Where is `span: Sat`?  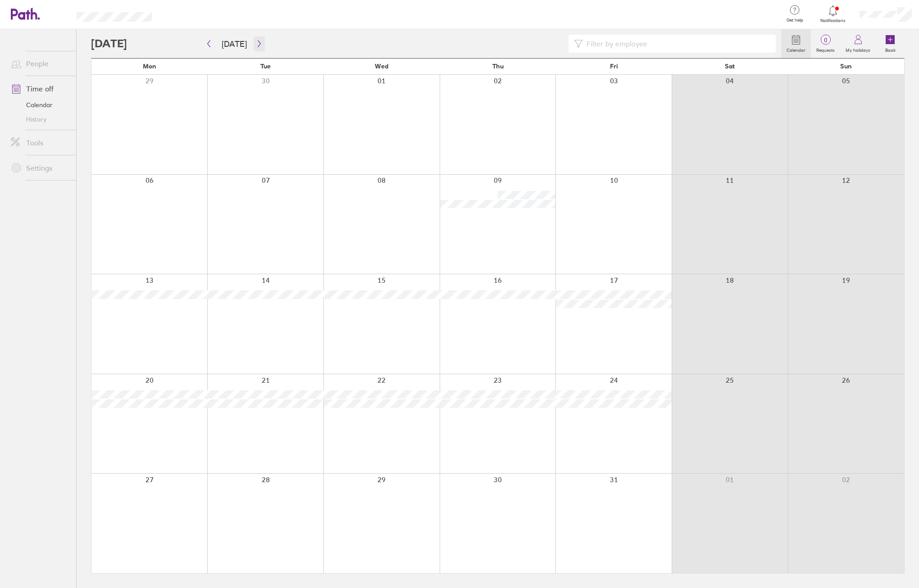
span: Sat is located at coordinates (729, 66).